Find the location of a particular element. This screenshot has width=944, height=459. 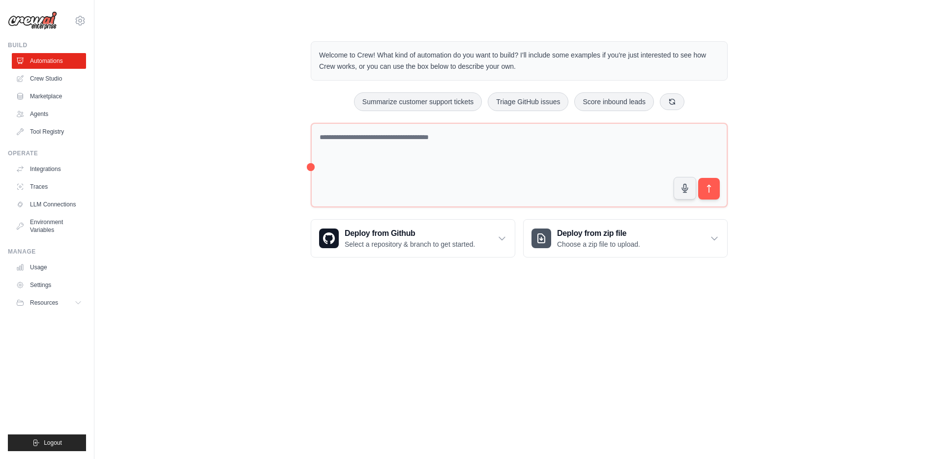

div: Operate is located at coordinates (47, 153).